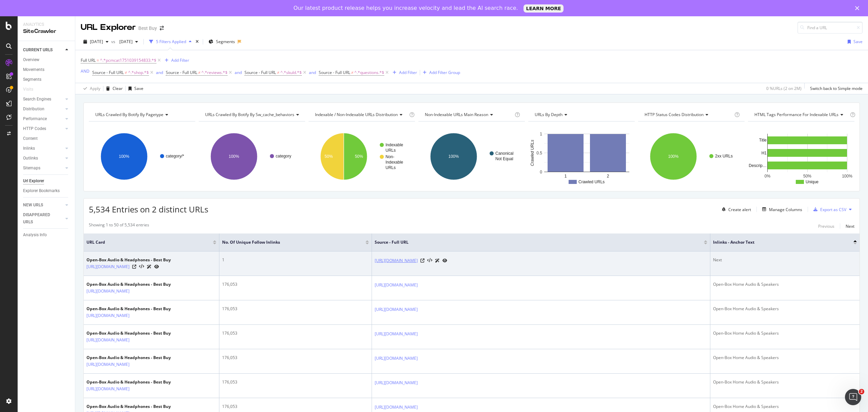  Describe the element at coordinates (544, 8) in the screenshot. I see `a: LEARN MORE` at that location.